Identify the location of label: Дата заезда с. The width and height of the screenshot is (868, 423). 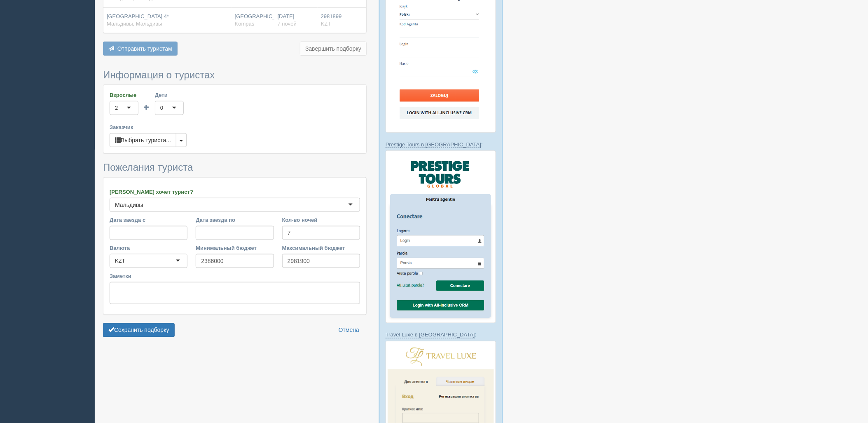
(148, 220).